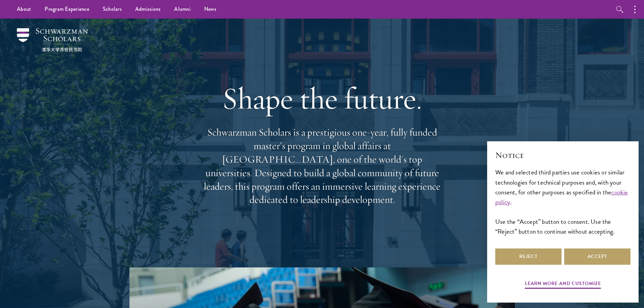 This screenshot has width=644, height=308. Describe the element at coordinates (529, 257) in the screenshot. I see `button: Reject` at that location.